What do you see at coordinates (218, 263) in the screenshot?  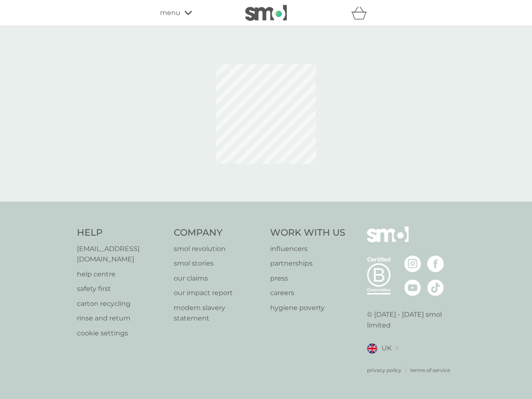 I see `p: smol stories` at bounding box center [218, 263].